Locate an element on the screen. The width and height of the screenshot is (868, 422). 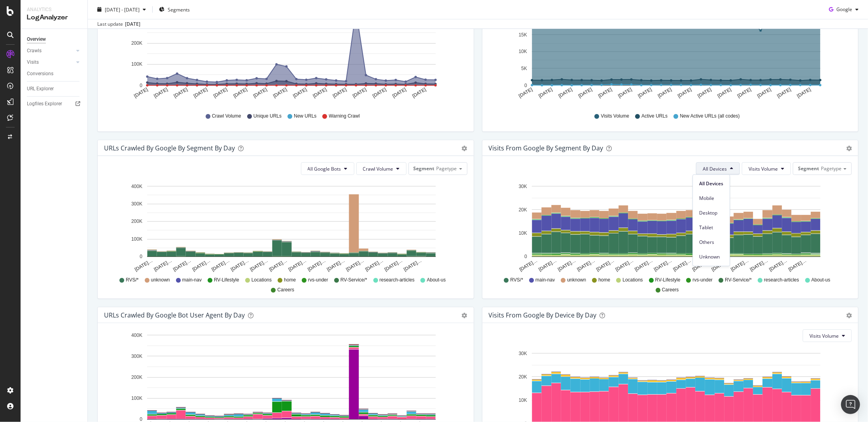
button: Segments is located at coordinates (174, 9).